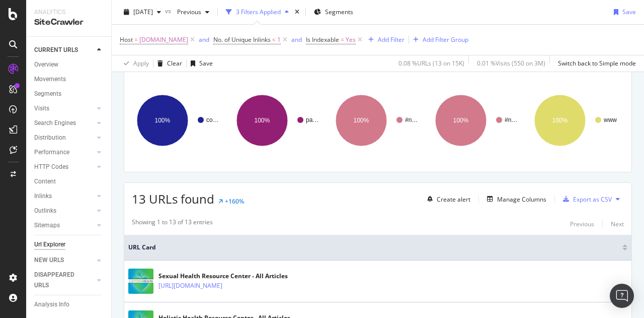 This screenshot has width=644, height=318. I want to click on div: Performance, so click(52, 152).